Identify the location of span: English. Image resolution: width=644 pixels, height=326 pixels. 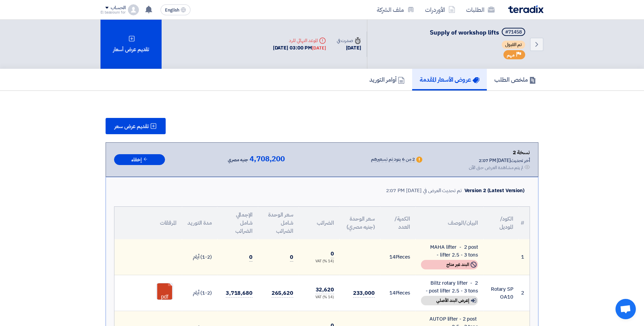
(172, 10).